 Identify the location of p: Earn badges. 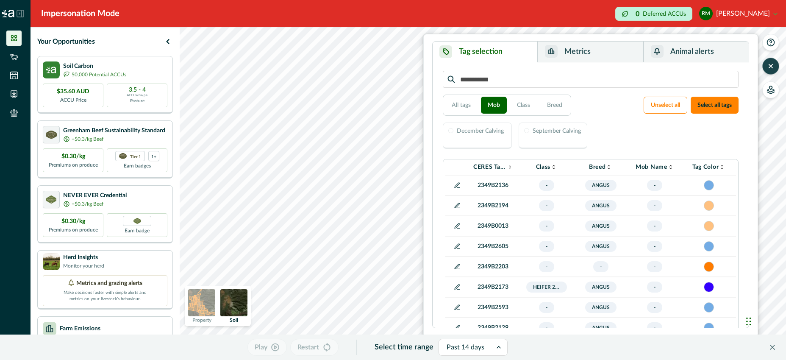
(137, 165).